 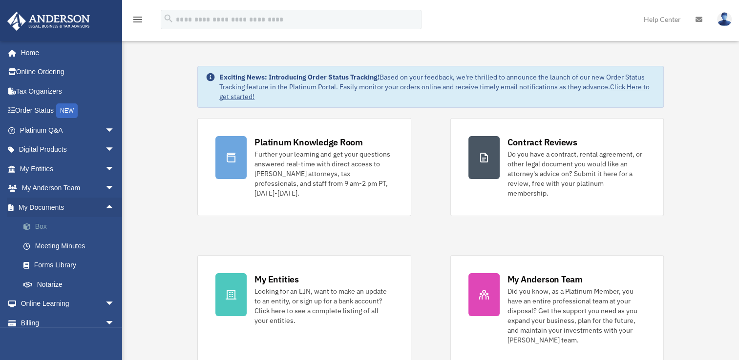 I want to click on div: Do you have a contract, rental agreement, or other legal document you would like an attorney's ad..., so click(x=576, y=174).